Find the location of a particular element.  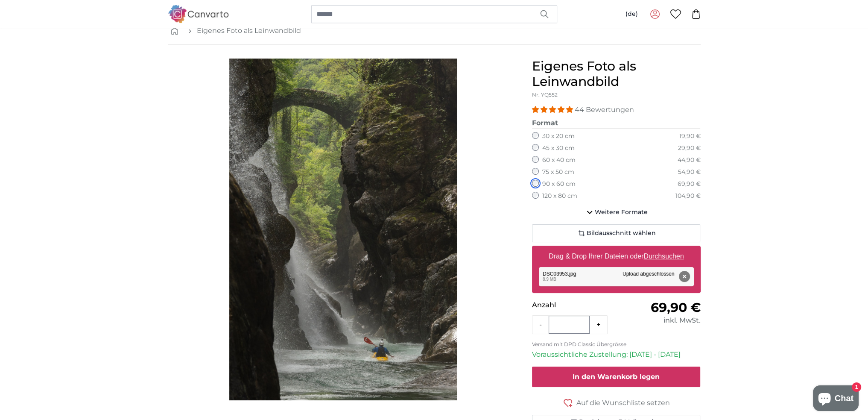

label: Drag & Drop Ihrer Dateien oder is located at coordinates (616, 256).